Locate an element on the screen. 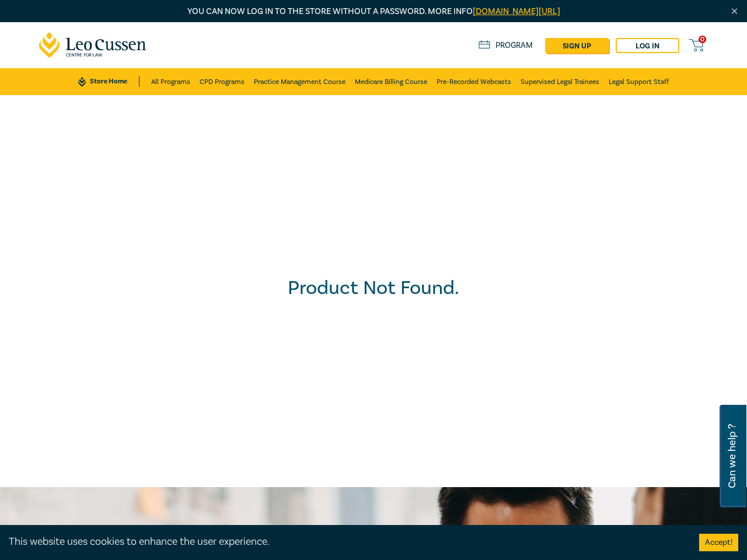 The width and height of the screenshot is (747, 560). a: Store Home is located at coordinates (108, 82).